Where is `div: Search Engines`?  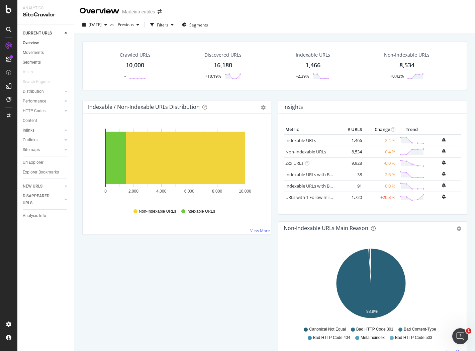 div: Search Engines is located at coordinates (36, 82).